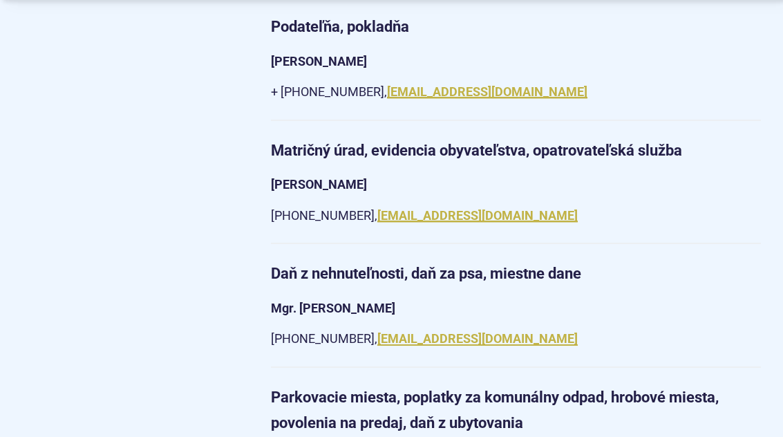 The width and height of the screenshot is (783, 437). What do you see at coordinates (476, 150) in the screenshot?
I see `strong: Matričný úrad, evidencia obyvateľstva, opatrovateľská služba` at bounding box center [476, 150].